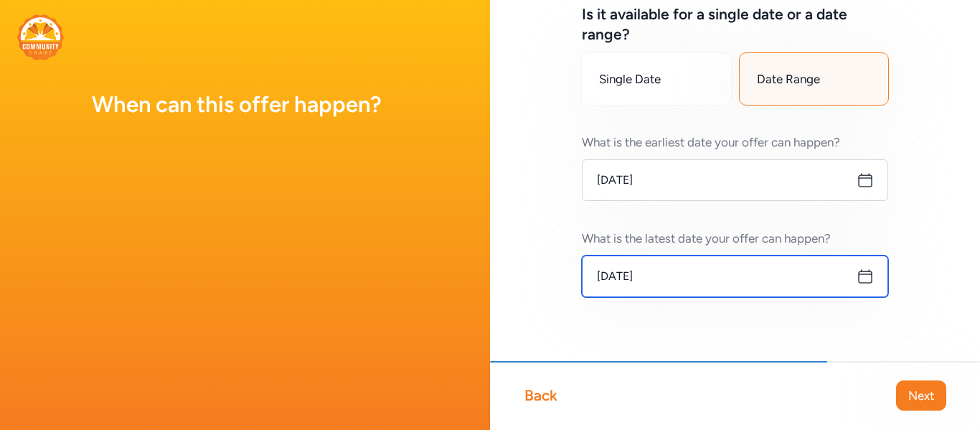  What do you see at coordinates (706, 238) in the screenshot?
I see `div: What is the latest date your offer can happen?` at bounding box center [706, 238].